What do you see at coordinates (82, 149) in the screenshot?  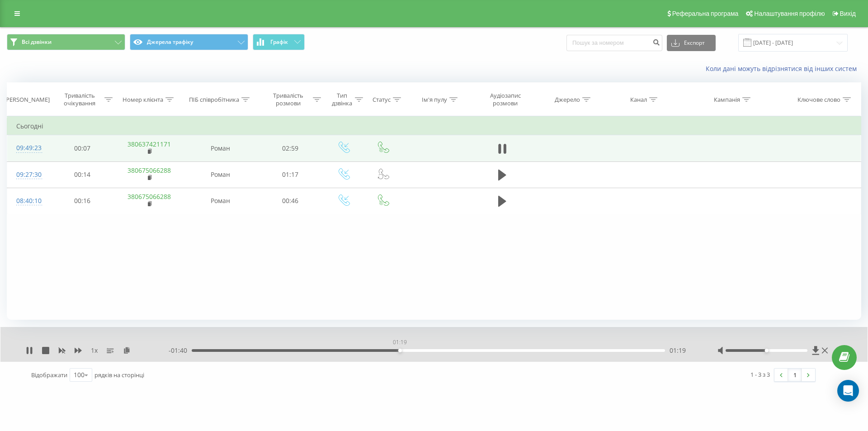 I see `td: 00:07` at bounding box center [82, 149].